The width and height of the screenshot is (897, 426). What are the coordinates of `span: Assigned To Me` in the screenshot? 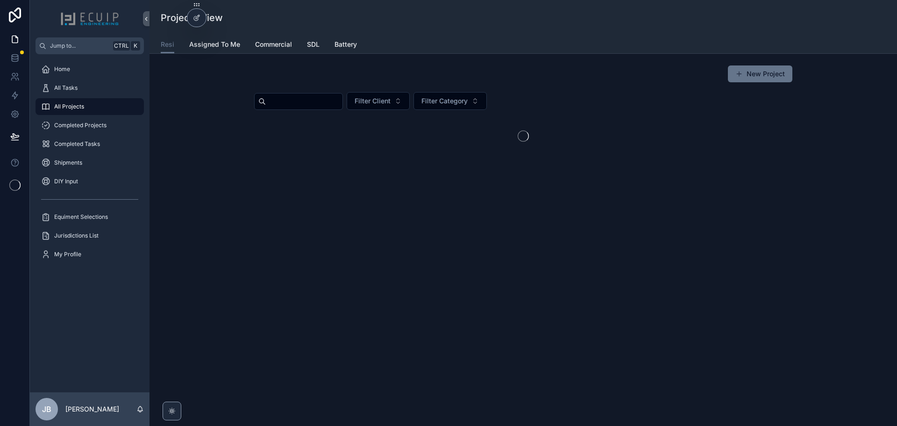 It's located at (214, 44).